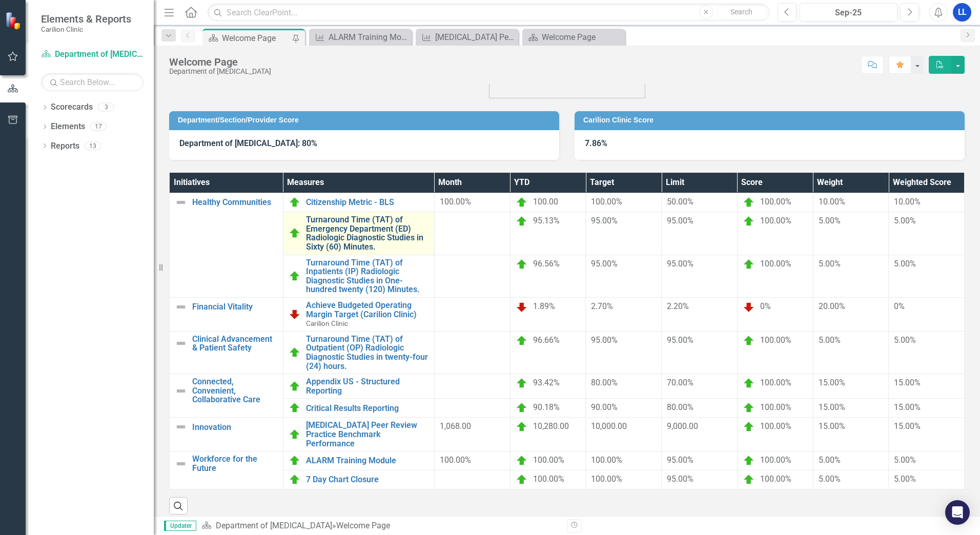 Image resolution: width=980 pixels, height=535 pixels. What do you see at coordinates (551, 426) in the screenshot?
I see `span: 10,280.00` at bounding box center [551, 426].